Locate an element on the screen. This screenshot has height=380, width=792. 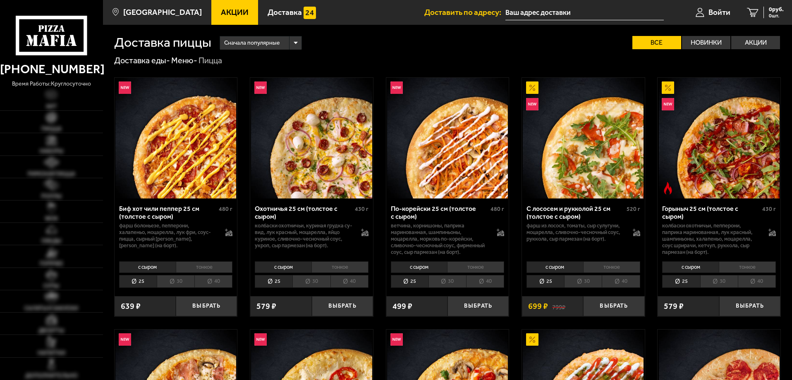
img: 15daf4d41897b9f0e9f617042186c801.svg is located at coordinates (310, 13).